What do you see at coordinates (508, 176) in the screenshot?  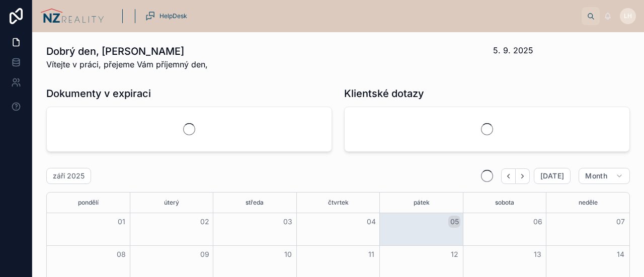 I see `button: Back` at bounding box center [508, 176].